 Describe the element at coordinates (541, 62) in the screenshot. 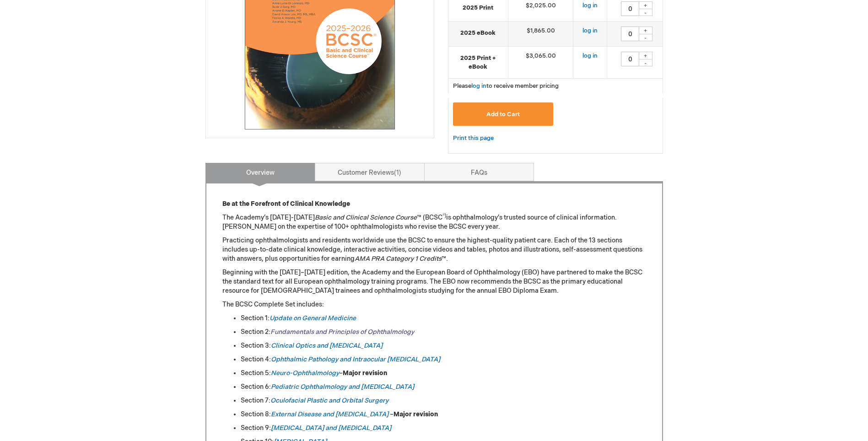

I see `td: $3,065.00` at that location.